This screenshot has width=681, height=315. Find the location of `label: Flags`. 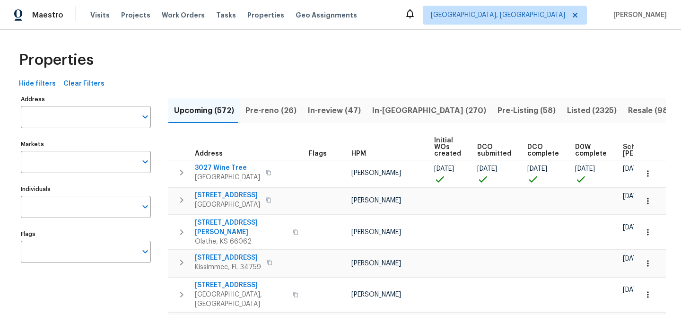

label: Flags is located at coordinates (86, 234).